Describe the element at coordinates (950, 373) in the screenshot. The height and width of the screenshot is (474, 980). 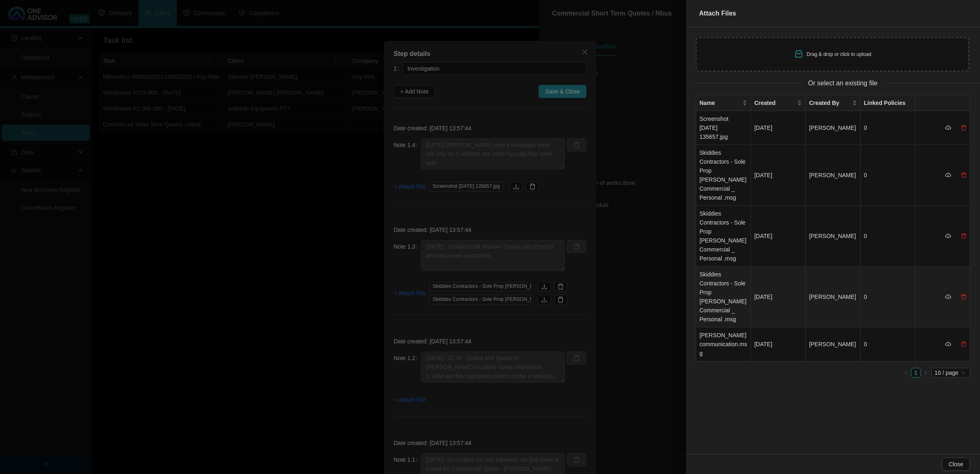
I see `div: Page Size` at that location.